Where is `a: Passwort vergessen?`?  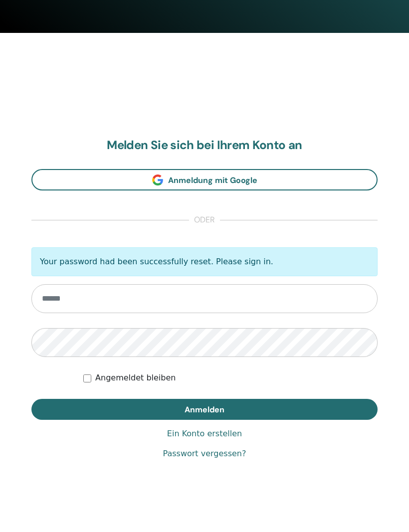 a: Passwort vergessen? is located at coordinates (204, 454).